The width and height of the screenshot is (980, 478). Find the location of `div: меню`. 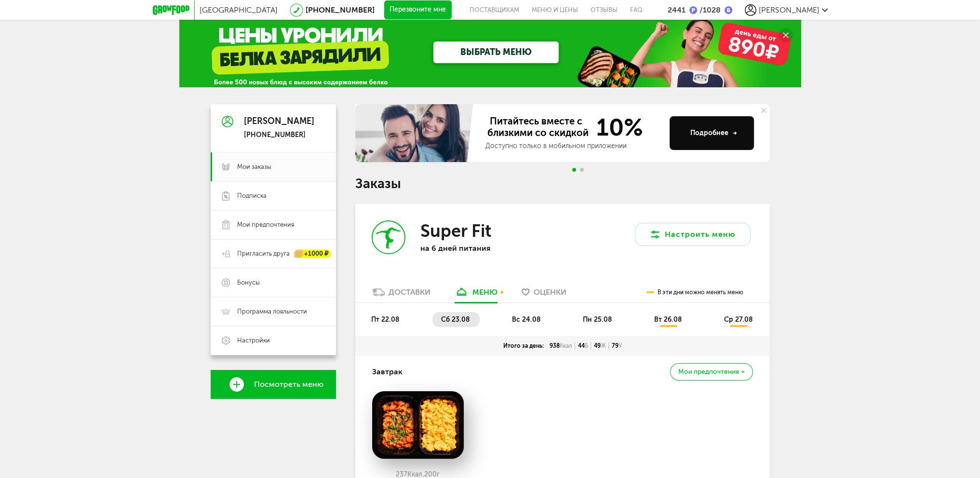

div: меню is located at coordinates (485, 292).